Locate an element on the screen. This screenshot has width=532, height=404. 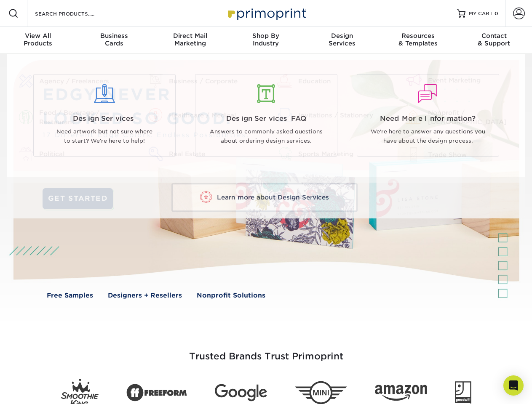
span: Learn more about Design Services is located at coordinates (273, 198).